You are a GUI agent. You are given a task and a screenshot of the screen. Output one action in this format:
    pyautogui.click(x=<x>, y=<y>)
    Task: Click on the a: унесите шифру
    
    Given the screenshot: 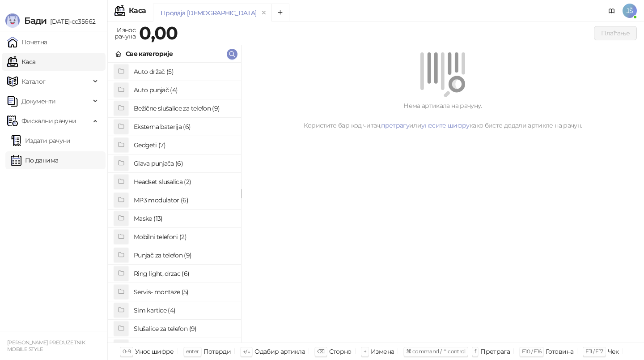 What is the action you would take?
    pyautogui.click(x=446, y=126)
    